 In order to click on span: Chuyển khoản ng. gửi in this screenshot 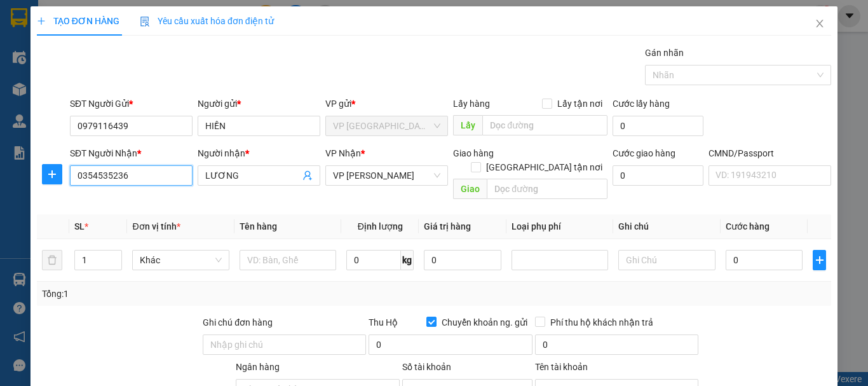, I will do `click(485, 322)`.